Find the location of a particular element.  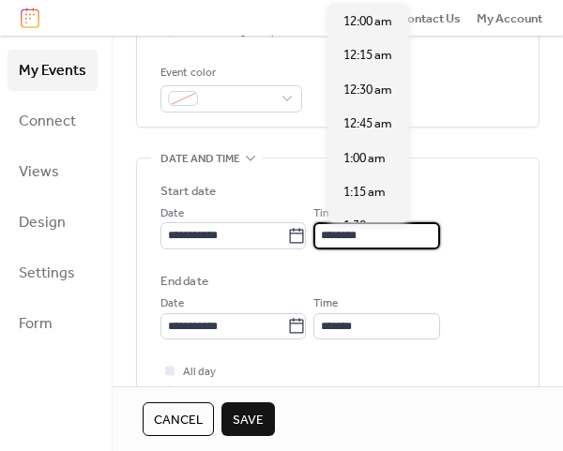

div: Event color is located at coordinates (229, 73).